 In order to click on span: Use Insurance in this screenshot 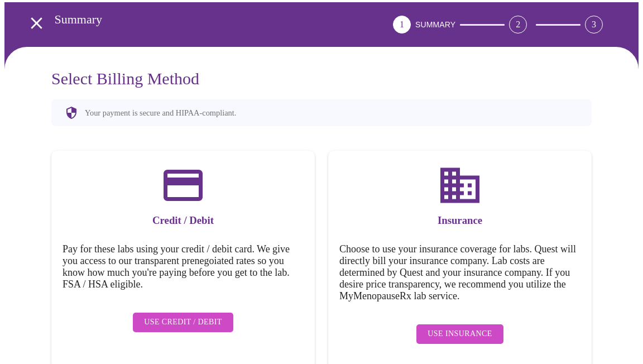, I will do `click(459, 334)`.